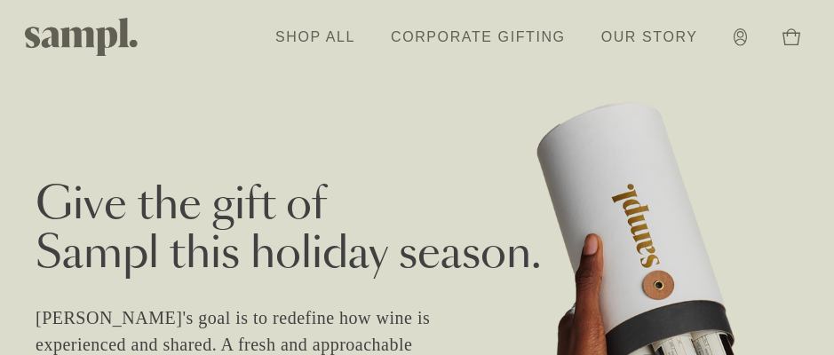 The width and height of the screenshot is (834, 355). I want to click on img: Sampl logo, so click(82, 36).